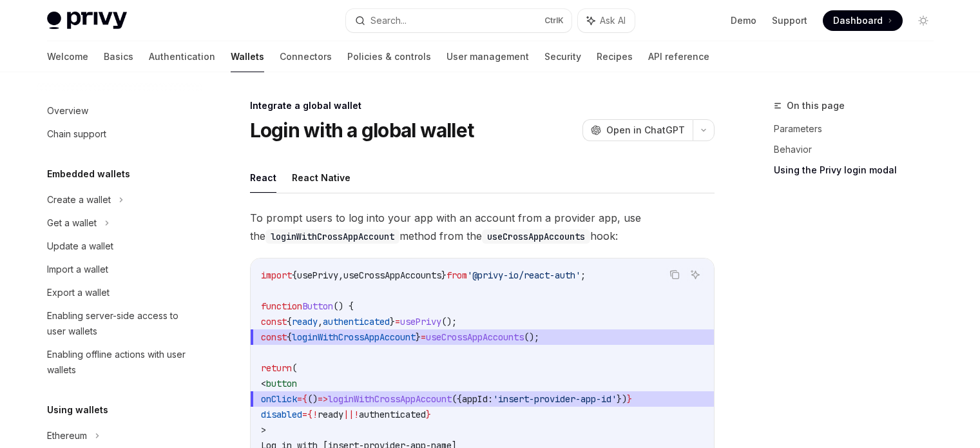 The width and height of the screenshot is (980, 448). Describe the element at coordinates (119, 57) in the screenshot. I see `a: Basics` at that location.